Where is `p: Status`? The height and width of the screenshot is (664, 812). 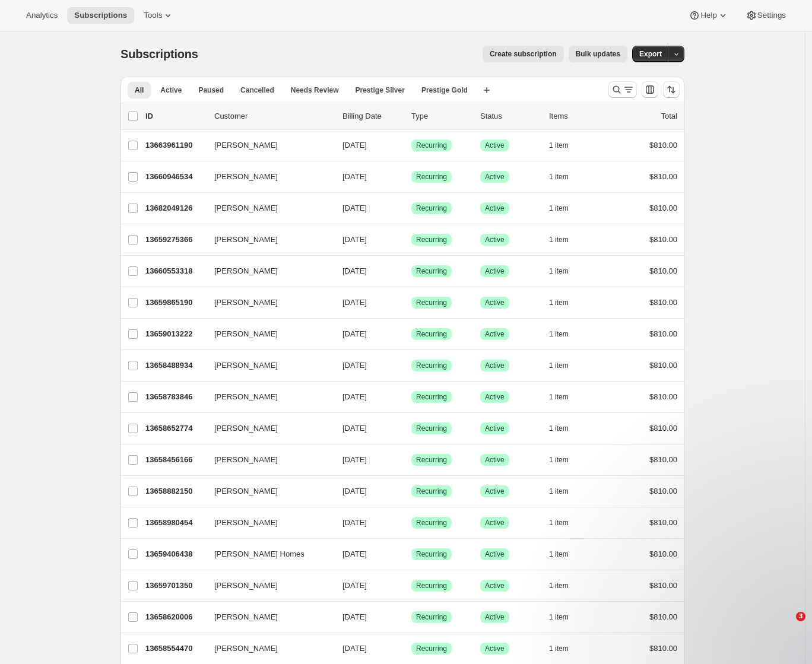 p: Status is located at coordinates (510, 116).